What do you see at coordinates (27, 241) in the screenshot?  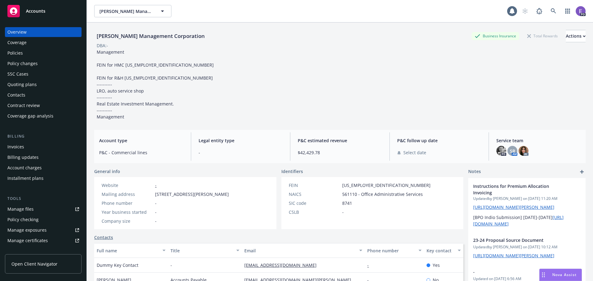 I see `div: Manage certificates` at bounding box center [27, 241].